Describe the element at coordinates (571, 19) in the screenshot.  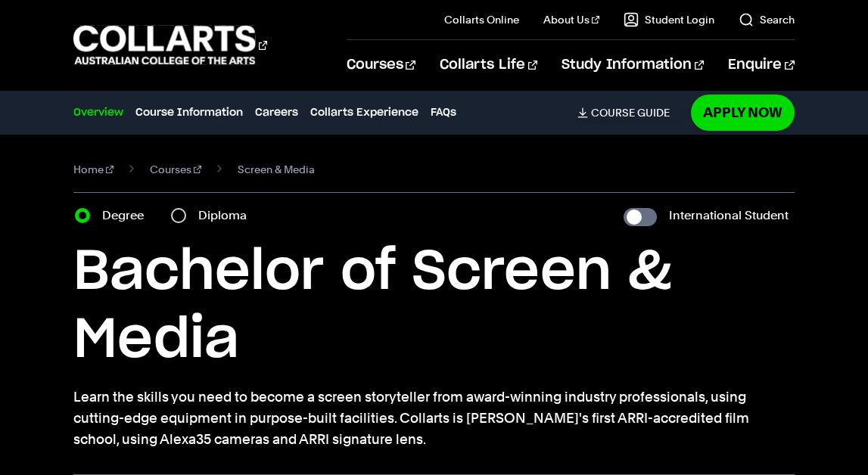
I see `a: About Us` at that location.